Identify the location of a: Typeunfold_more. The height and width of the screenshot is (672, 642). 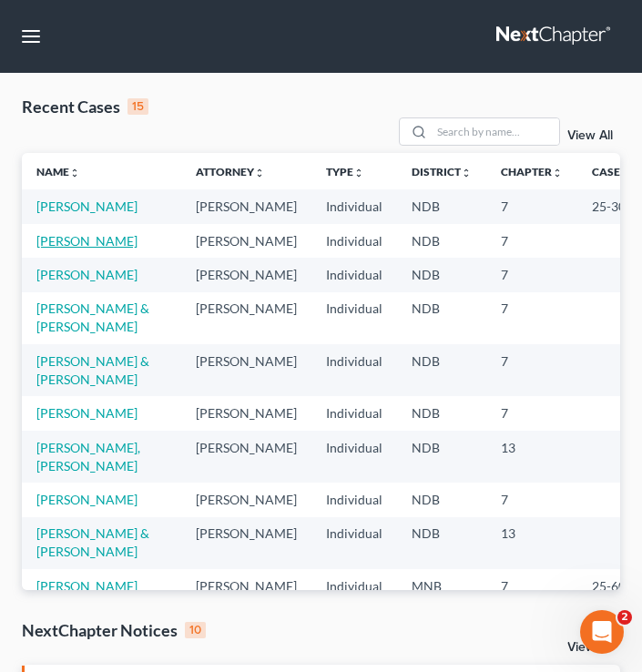
(345, 171).